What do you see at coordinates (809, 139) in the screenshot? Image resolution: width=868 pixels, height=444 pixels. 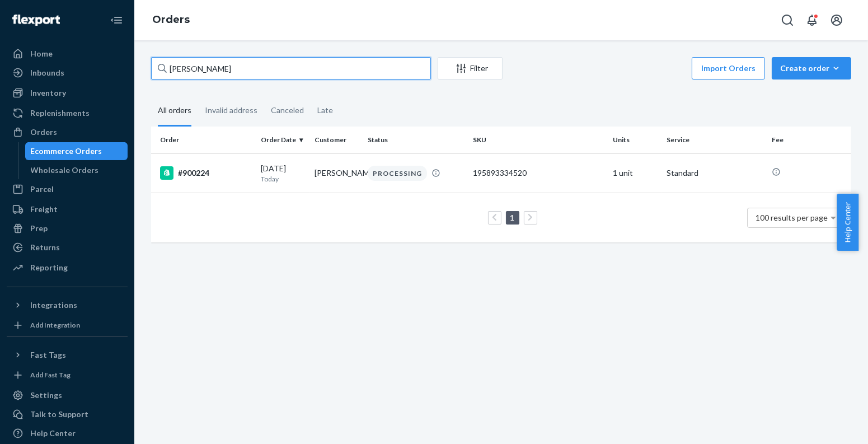 I see `th: Fee` at bounding box center [809, 139].